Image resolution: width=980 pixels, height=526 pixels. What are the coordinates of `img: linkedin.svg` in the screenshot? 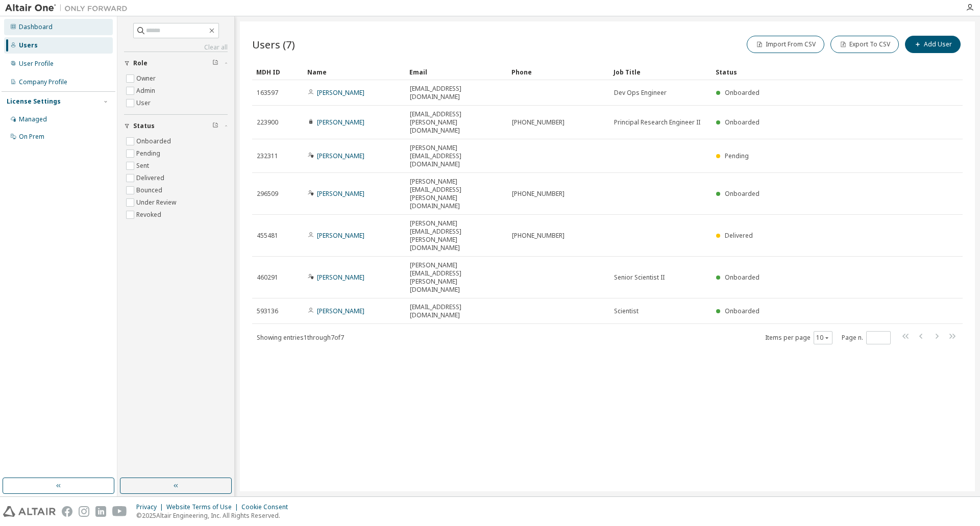 It's located at (101, 511).